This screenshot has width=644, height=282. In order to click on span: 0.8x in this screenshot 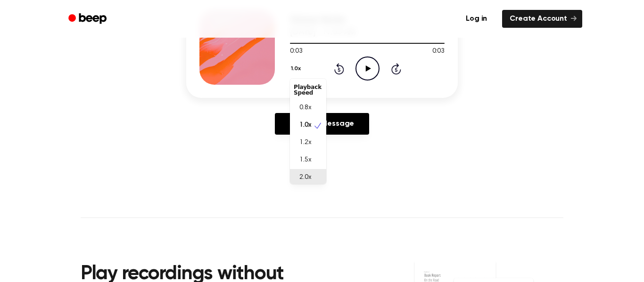, I will do `click(305, 108)`.